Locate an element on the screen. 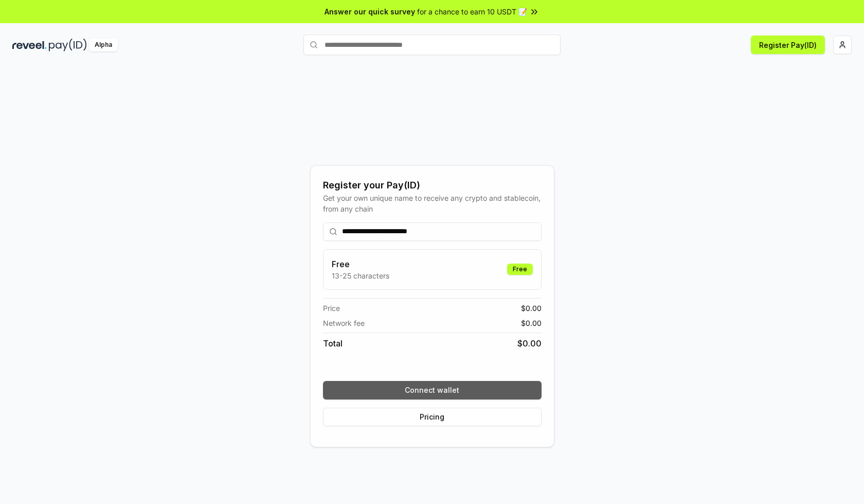 The height and width of the screenshot is (504, 864). img: pay_id is located at coordinates (68, 45).